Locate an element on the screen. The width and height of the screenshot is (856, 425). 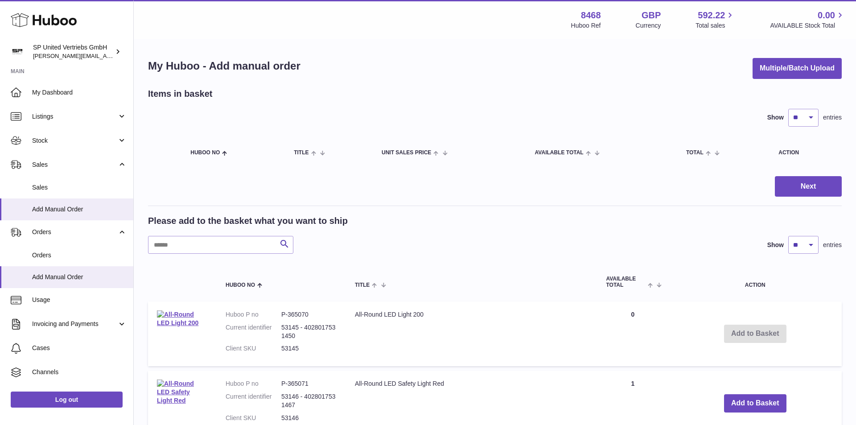
dd: P-365070 is located at coordinates (309, 314).